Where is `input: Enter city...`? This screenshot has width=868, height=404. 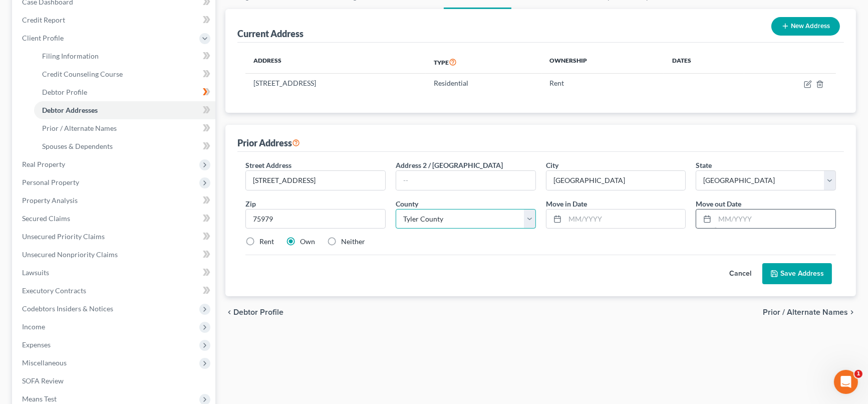
input: Enter city... is located at coordinates (616, 181).